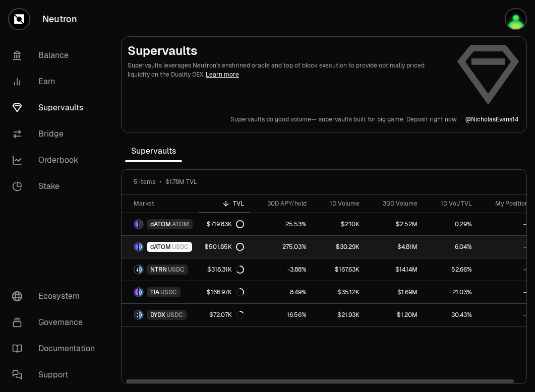 Image resolution: width=535 pixels, height=392 pixels. What do you see at coordinates (160, 224) in the screenshot?
I see `a: dATOM LogoATOM LogodATOMATOM` at bounding box center [160, 224].